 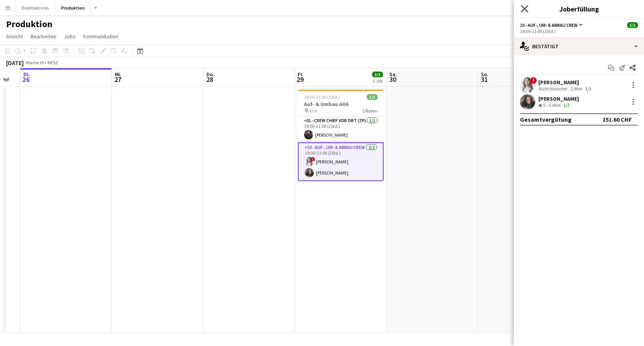 What do you see at coordinates (484, 79) in the screenshot?
I see `span: 31` at bounding box center [484, 79].